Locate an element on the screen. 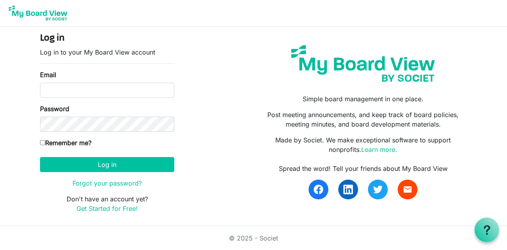 The width and height of the screenshot is (507, 250). a: © 2025 - Societ is located at coordinates (253, 238).